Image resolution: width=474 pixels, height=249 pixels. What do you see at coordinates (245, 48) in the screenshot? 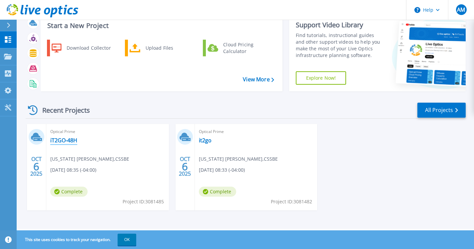
I see `div: Cloud Pricing Calculator` at bounding box center [245, 48].